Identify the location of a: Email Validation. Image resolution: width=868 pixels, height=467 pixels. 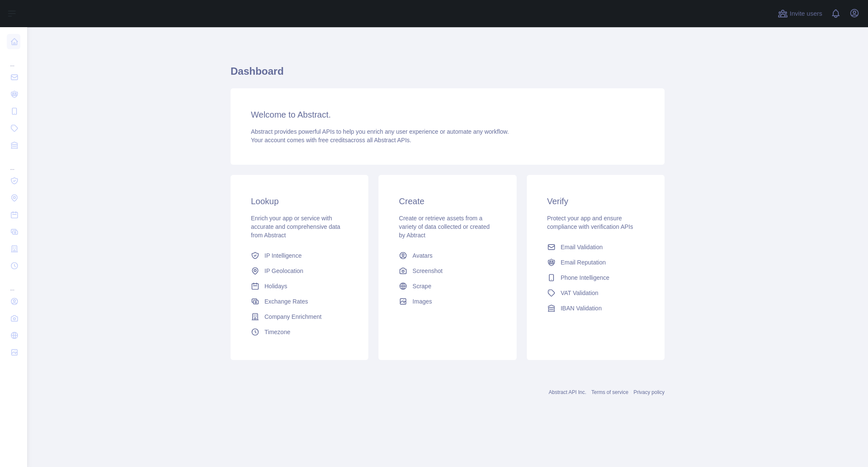
(596, 247).